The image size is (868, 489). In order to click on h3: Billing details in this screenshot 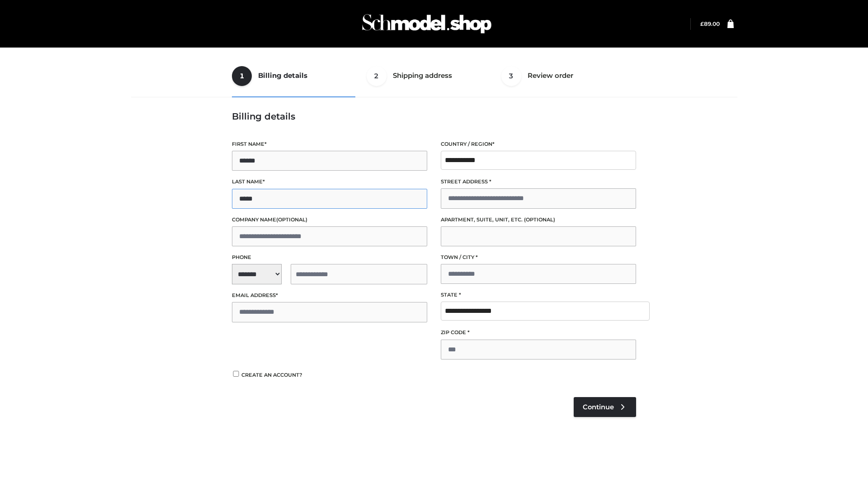, I will do `click(434, 116)`.